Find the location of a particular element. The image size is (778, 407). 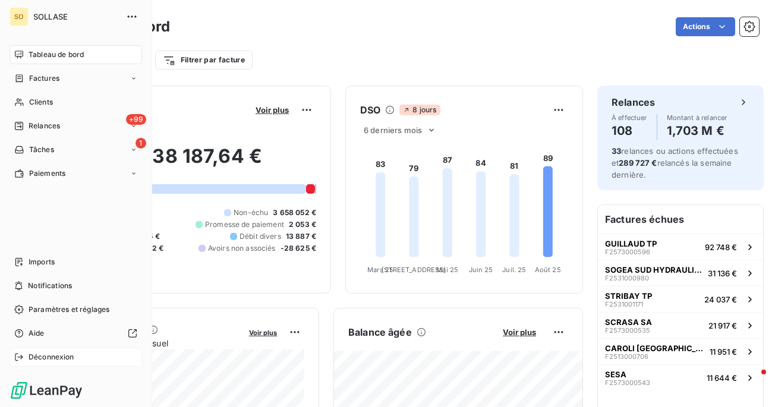

button: Actions is located at coordinates (705, 27).